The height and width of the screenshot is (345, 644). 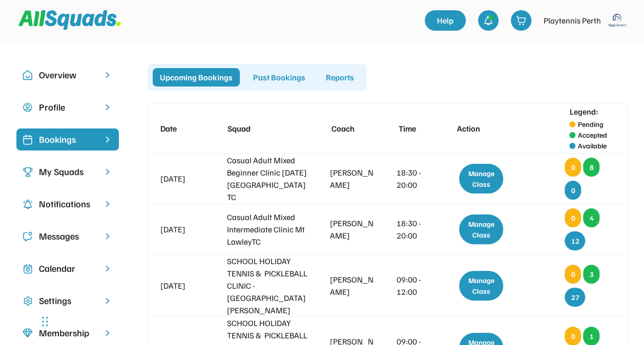 What do you see at coordinates (68, 300) in the screenshot?
I see `div: Settings` at bounding box center [68, 300].